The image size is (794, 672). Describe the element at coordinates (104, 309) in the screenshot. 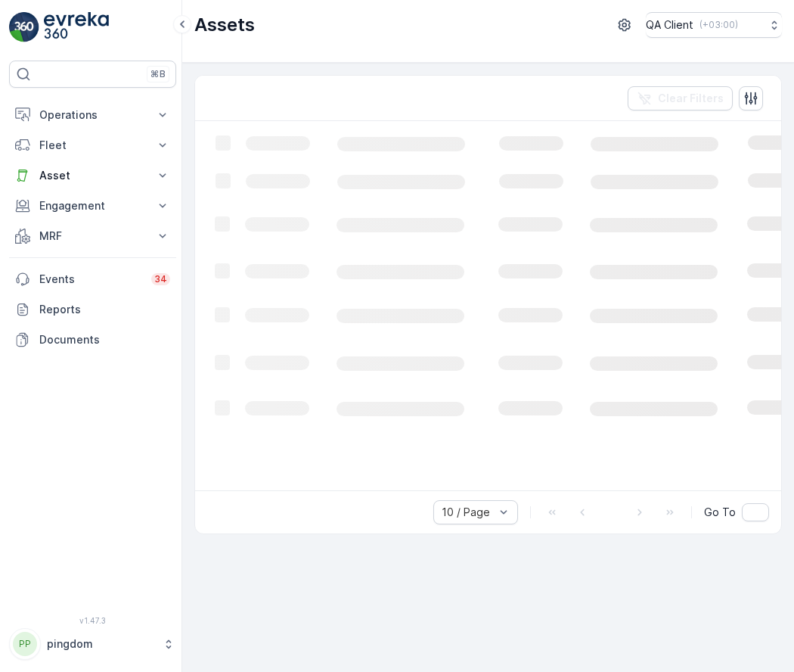

I see `p: Reports` at that location.